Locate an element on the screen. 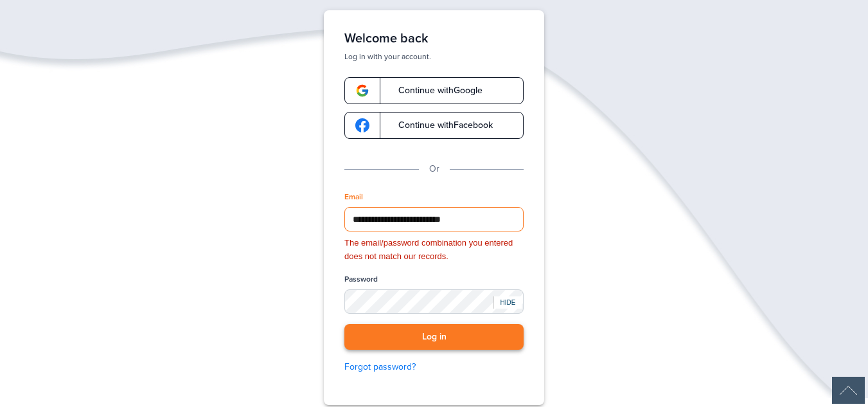  a: google-logoContinue withFacebook is located at coordinates (434, 125).